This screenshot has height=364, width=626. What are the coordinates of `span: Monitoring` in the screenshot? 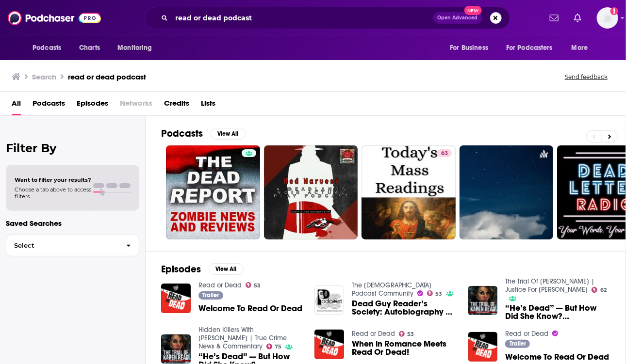 It's located at (135, 48).